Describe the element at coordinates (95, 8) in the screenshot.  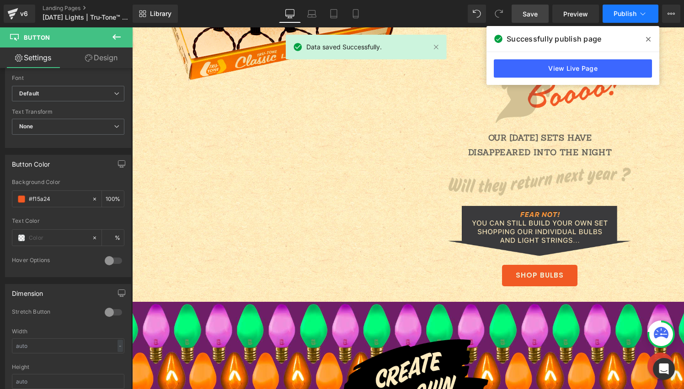
I see `a: Landing Pages` at that location.